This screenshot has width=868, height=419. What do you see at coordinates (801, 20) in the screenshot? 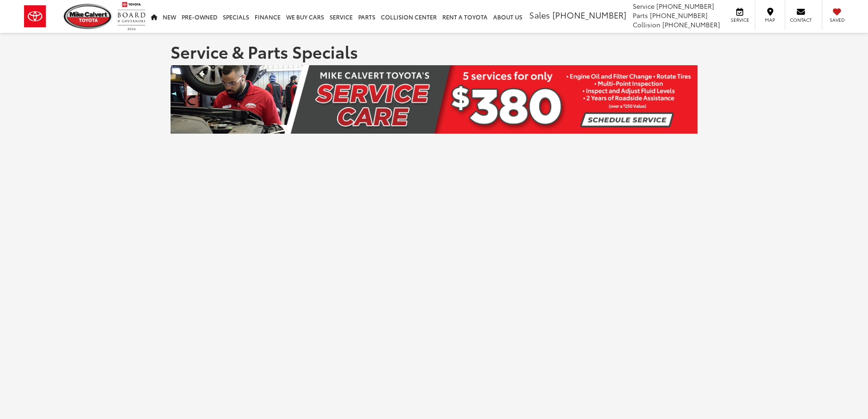
I see `span: Contact` at bounding box center [801, 20].